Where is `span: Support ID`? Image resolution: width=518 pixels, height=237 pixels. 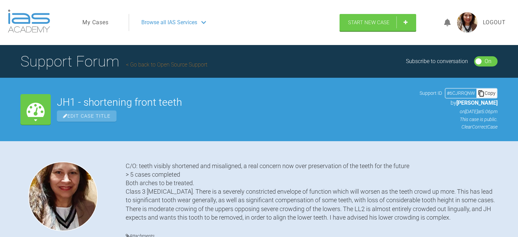
span: Support ID is located at coordinates (431, 93).